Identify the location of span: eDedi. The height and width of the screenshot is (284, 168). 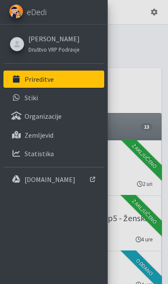
(37, 12).